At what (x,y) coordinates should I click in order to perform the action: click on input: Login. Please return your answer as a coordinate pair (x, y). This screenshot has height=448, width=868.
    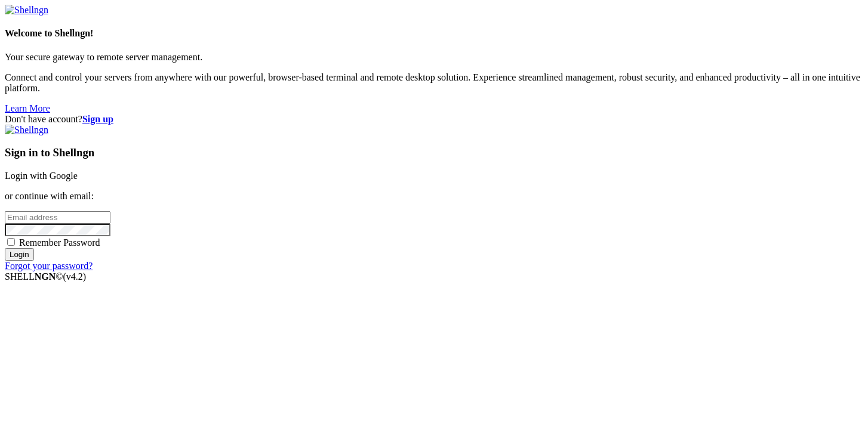
    Looking at the image, I should click on (19, 254).